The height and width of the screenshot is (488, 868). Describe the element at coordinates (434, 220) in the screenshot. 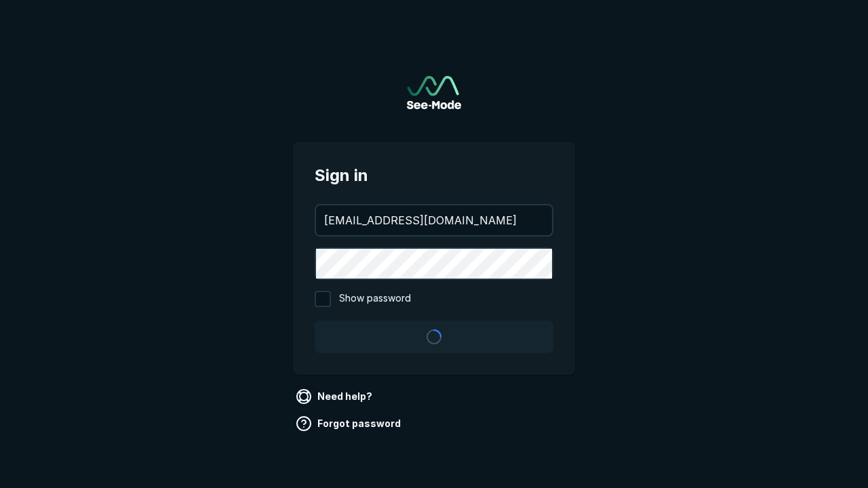

I see `input: your@email.com` at that location.